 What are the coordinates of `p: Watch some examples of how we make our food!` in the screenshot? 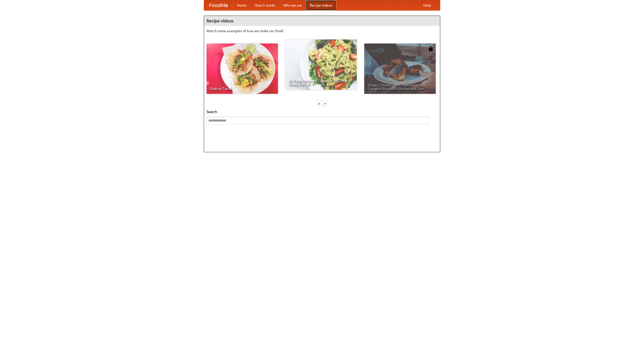 It's located at (322, 31).